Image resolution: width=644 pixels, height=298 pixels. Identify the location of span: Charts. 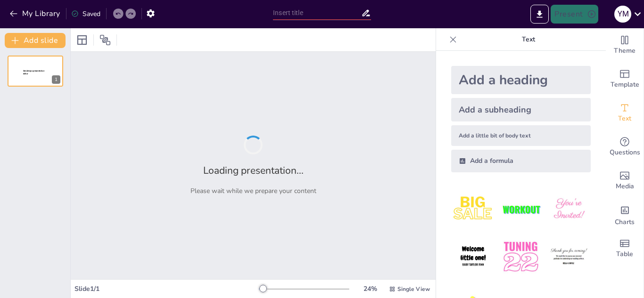
(624, 222).